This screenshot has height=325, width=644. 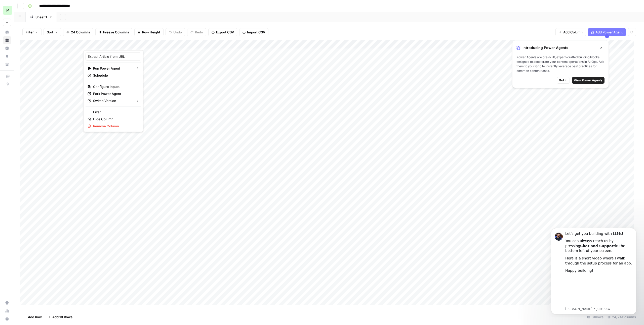 I want to click on button: Sort, so click(x=52, y=32).